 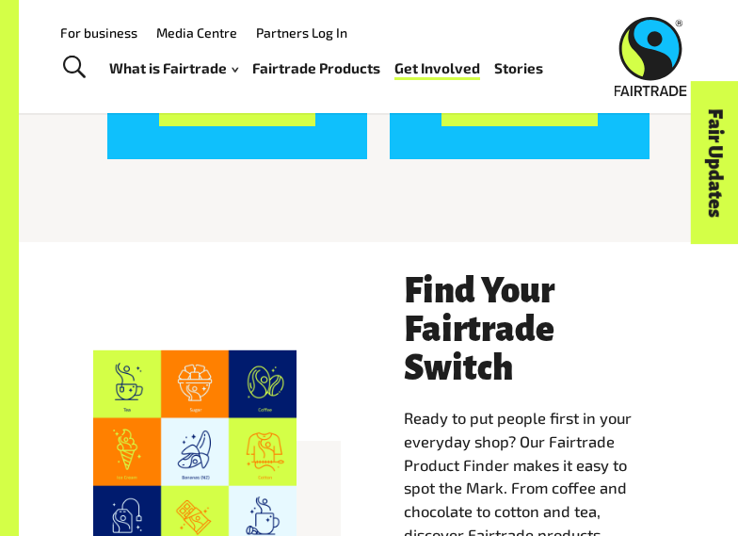 What do you see at coordinates (73, 68) in the screenshot?
I see `a: Toggle Search` at bounding box center [73, 68].